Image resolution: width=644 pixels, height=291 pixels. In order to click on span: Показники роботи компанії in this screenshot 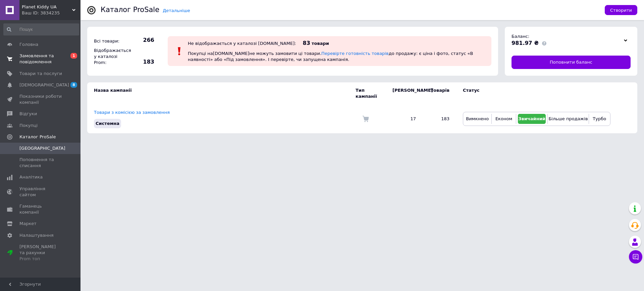, I will do `click(41, 100)`.